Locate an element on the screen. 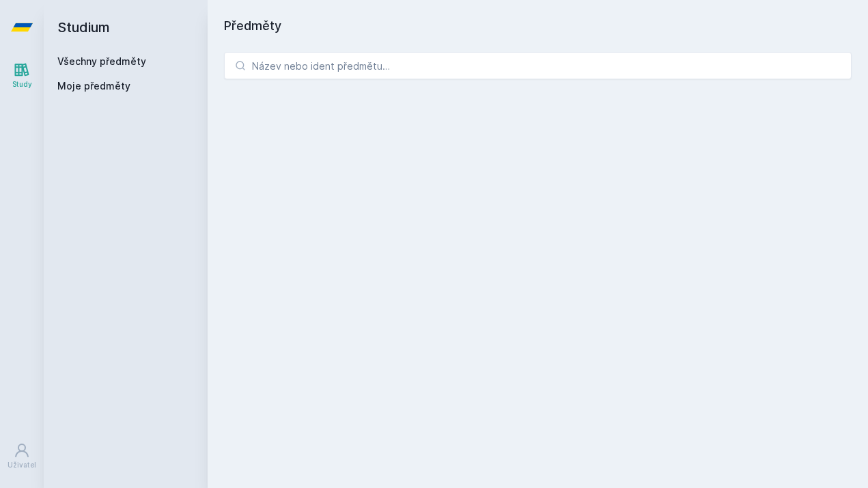 This screenshot has height=488, width=868. div: Study is located at coordinates (22, 84).